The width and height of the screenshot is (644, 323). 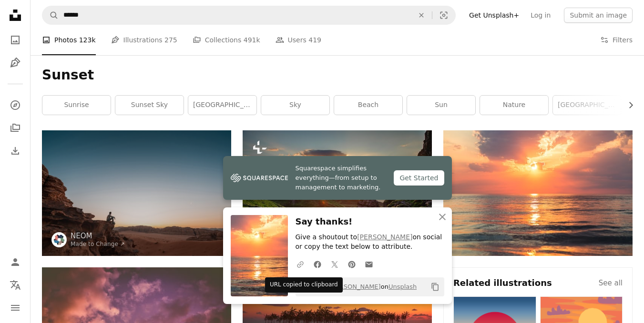 I want to click on a: Get Unsplash+, so click(x=494, y=15).